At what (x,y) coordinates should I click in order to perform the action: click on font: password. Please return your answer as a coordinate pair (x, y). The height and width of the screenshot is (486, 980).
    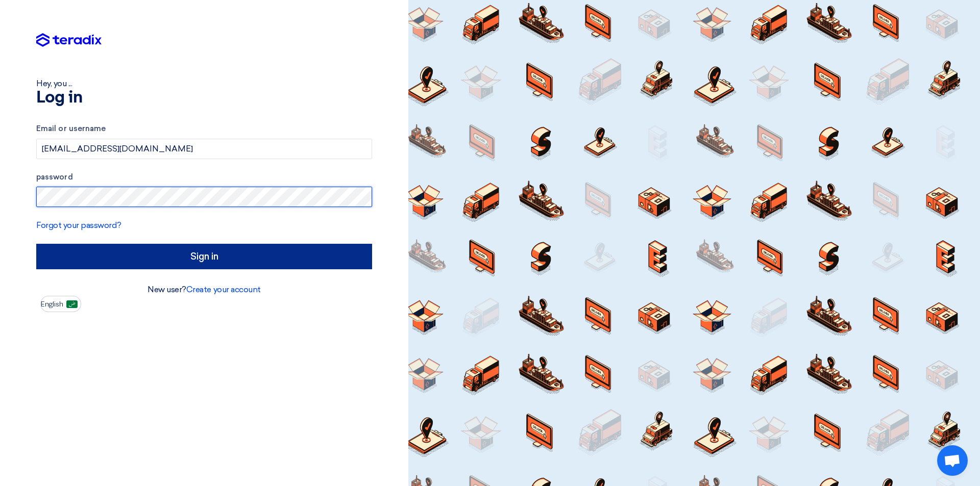
    Looking at the image, I should click on (54, 177).